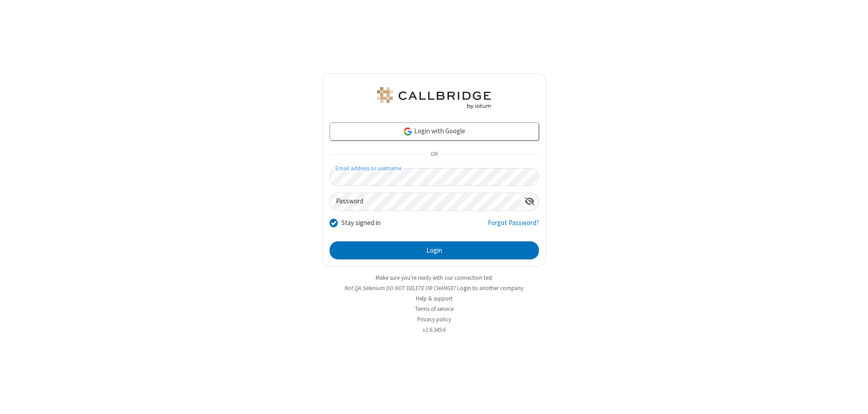 The height and width of the screenshot is (414, 868). What do you see at coordinates (434, 299) in the screenshot?
I see `a: Help & support` at bounding box center [434, 299].